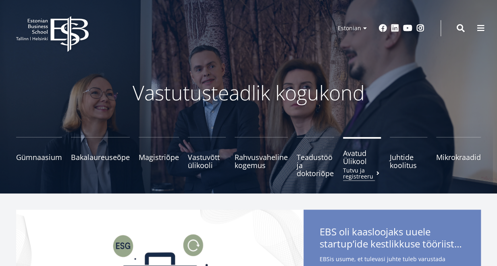 The height and width of the screenshot is (266, 497). Describe the element at coordinates (395, 28) in the screenshot. I see `a: Linkedin` at that location.